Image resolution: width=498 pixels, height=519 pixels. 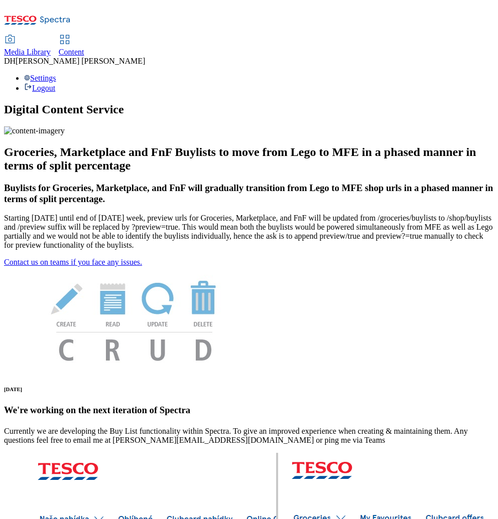 What do you see at coordinates (71, 46) in the screenshot?
I see `a: Content` at bounding box center [71, 46].